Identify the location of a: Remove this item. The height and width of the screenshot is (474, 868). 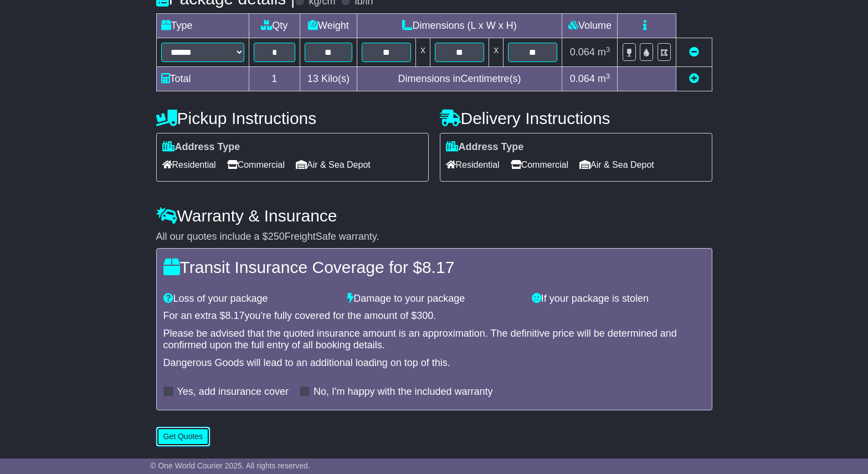
(694, 52).